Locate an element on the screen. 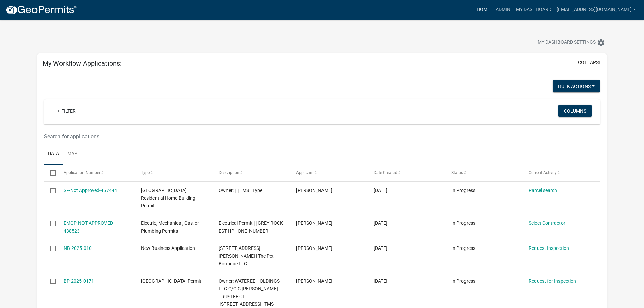 The height and width of the screenshot is (308, 644). span: Abbeville County Residential Home Building Permit is located at coordinates (168, 198).